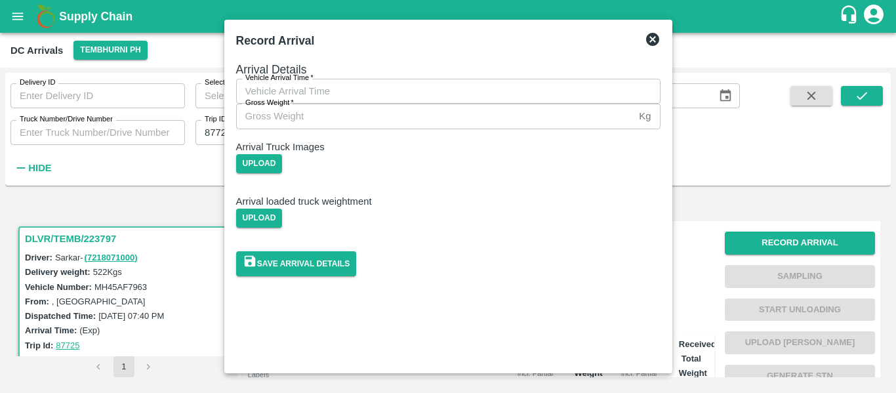 The image size is (896, 393). Describe the element at coordinates (280, 78) in the screenshot. I see `label: Vehicle Arrival Time` at that location.